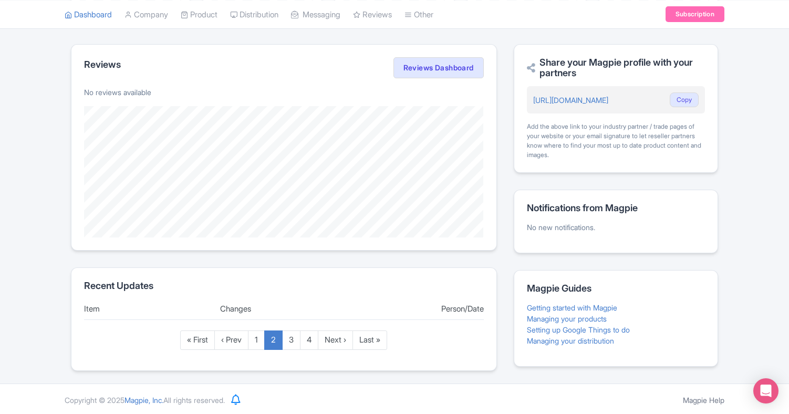 The width and height of the screenshot is (789, 414). I want to click on a: Next ›, so click(335, 340).